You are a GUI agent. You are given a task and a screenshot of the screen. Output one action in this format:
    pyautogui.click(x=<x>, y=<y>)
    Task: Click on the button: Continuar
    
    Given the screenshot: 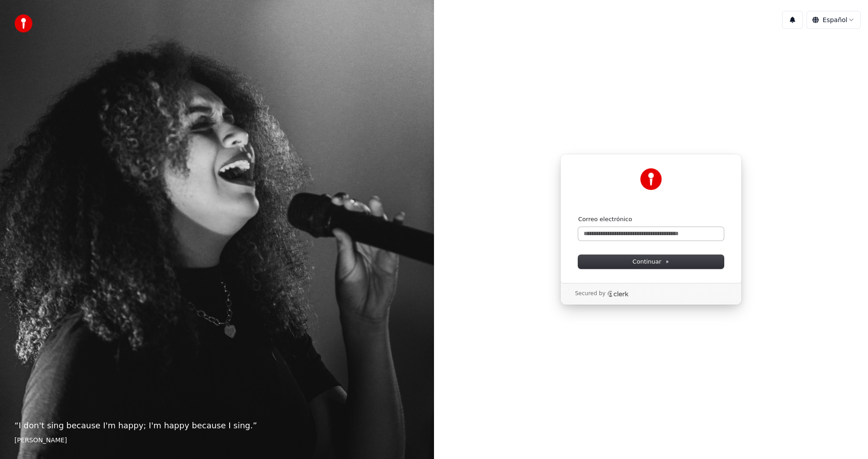 What is the action you would take?
    pyautogui.click(x=650, y=262)
    